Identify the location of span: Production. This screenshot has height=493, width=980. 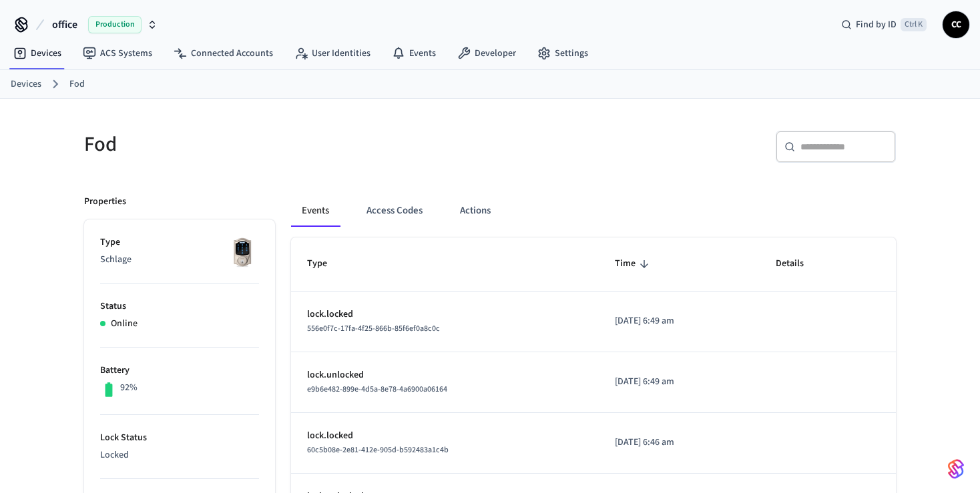
(115, 24).